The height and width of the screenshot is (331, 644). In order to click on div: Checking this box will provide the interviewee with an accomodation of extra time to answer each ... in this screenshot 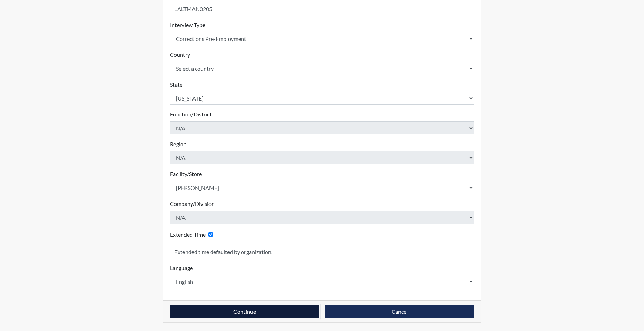, I will do `click(193, 234)`.